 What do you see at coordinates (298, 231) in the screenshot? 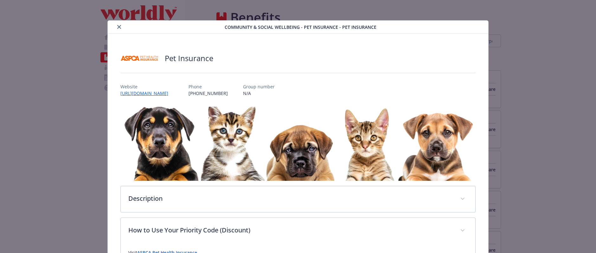
I see `div: How to Use Your Priority Code (Discount)` at bounding box center [298, 231].